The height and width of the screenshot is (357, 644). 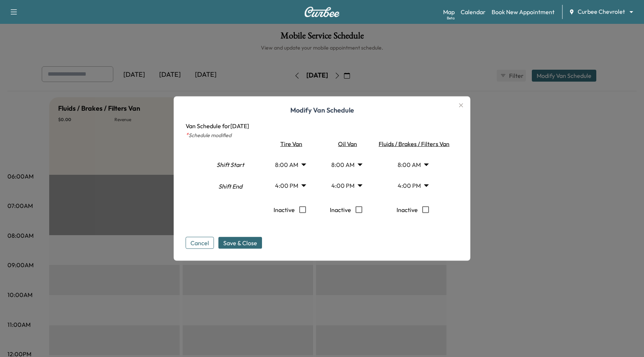 I want to click on a: Book New Appointment, so click(x=523, y=12).